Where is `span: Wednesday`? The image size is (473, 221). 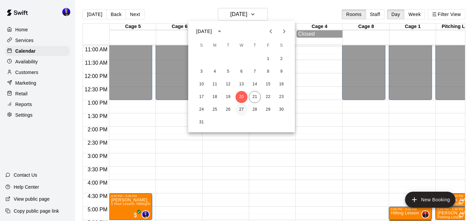 span: Wednesday is located at coordinates (242, 46).